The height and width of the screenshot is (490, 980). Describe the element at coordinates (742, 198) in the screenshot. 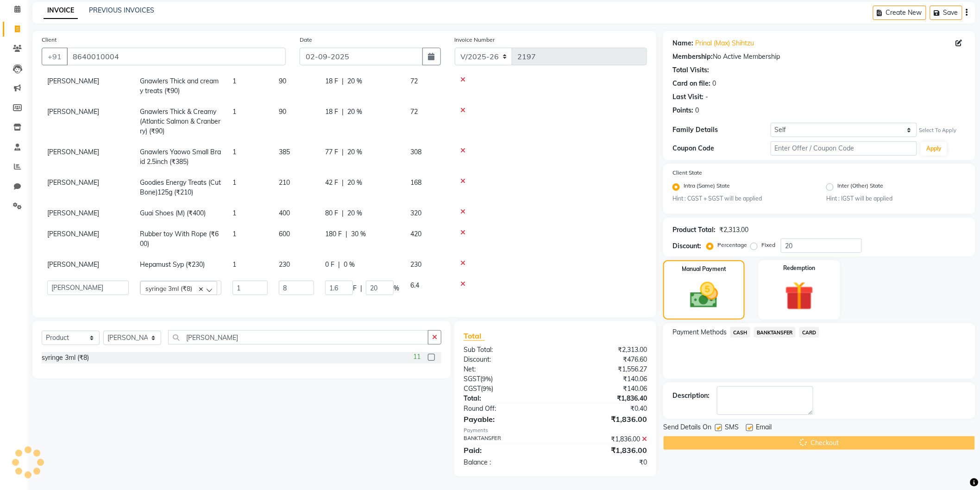

I see `small: Hint : CGST + SGST will be applied` at that location.